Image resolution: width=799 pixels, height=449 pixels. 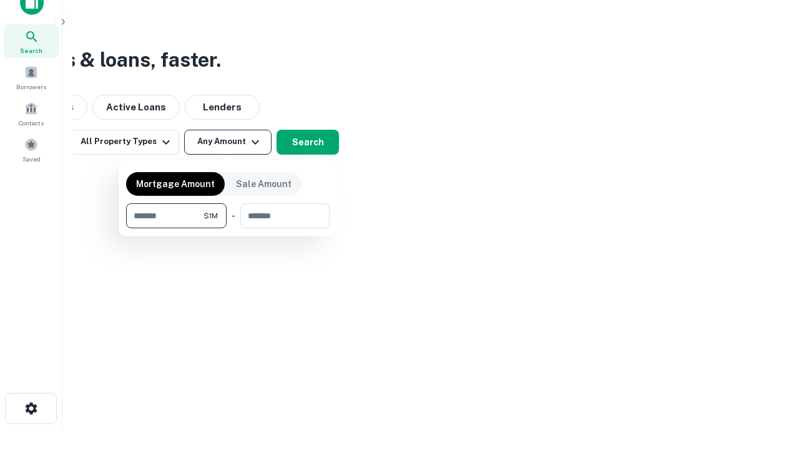 What do you see at coordinates (263, 184) in the screenshot?
I see `p: Sale Amount` at bounding box center [263, 184].